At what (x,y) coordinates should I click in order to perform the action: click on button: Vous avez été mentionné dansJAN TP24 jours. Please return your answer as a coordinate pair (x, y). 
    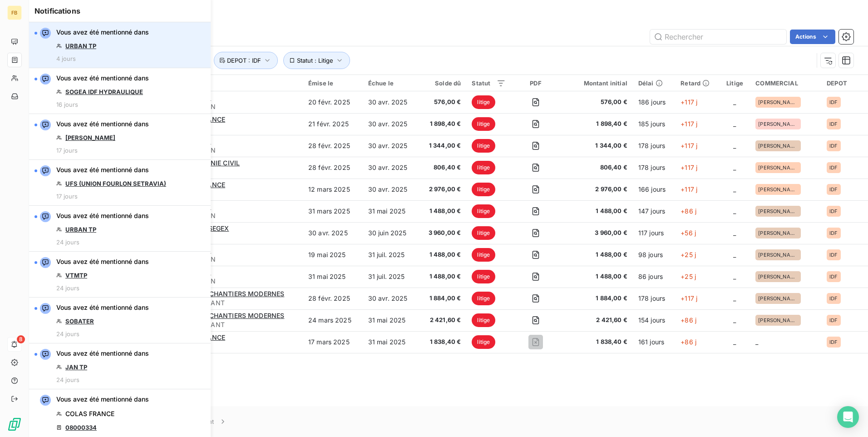
    Looking at the image, I should click on (119, 366).